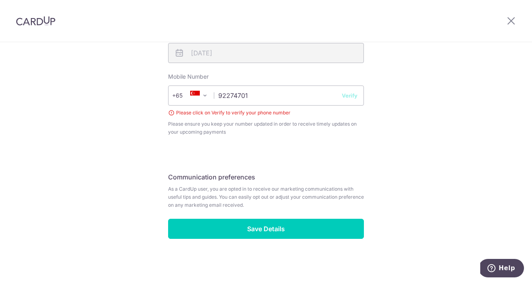  What do you see at coordinates (266, 177) in the screenshot?
I see `h5: Communication preferences` at bounding box center [266, 177].